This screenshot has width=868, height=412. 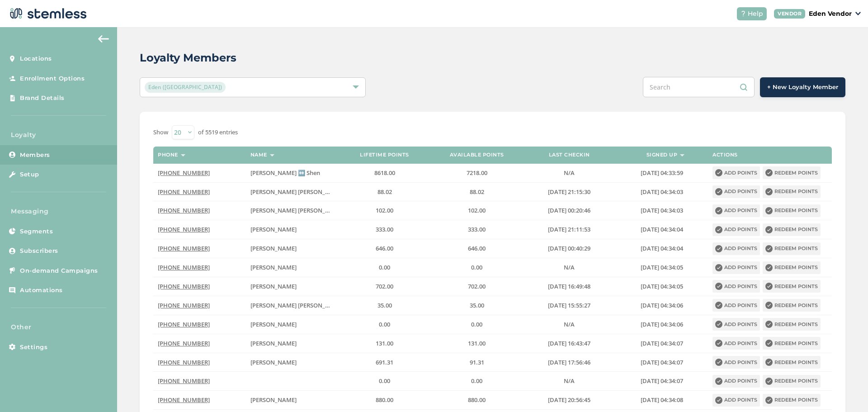 I want to click on span: 8618.00, so click(x=385, y=173).